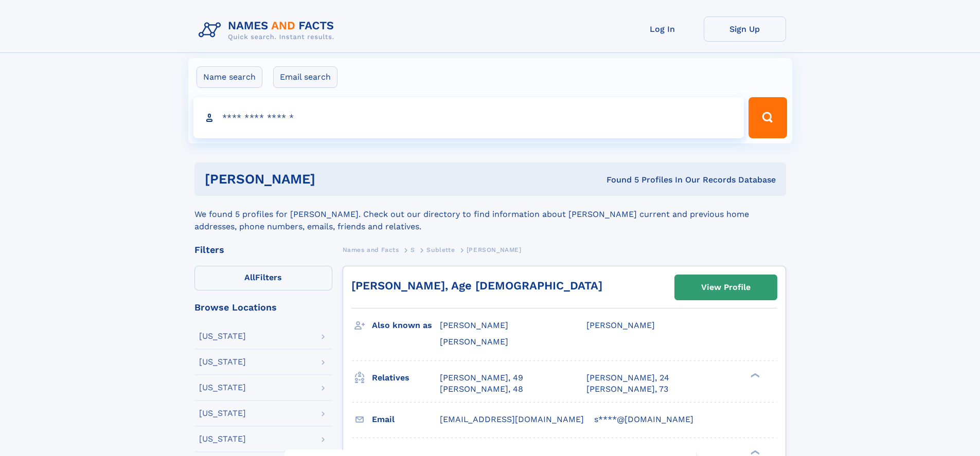 The width and height of the screenshot is (980, 456). Describe the element at coordinates (269, 31) in the screenshot. I see `img: Logo Names and Facts` at that location.